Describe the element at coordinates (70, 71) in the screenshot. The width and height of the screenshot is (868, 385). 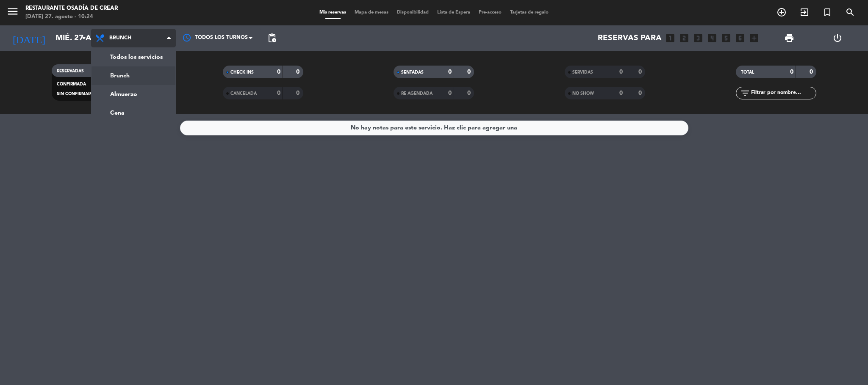
I see `span: RESERVADAS` at that location.